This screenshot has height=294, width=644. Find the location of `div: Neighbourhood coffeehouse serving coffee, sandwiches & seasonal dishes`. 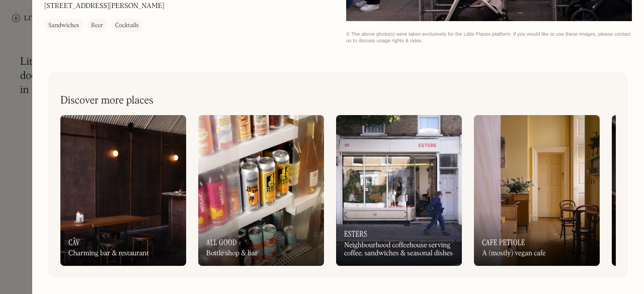

div: Neighbourhood coffeehouse serving coffee, sandwiches & seasonal dishes is located at coordinates (399, 250).